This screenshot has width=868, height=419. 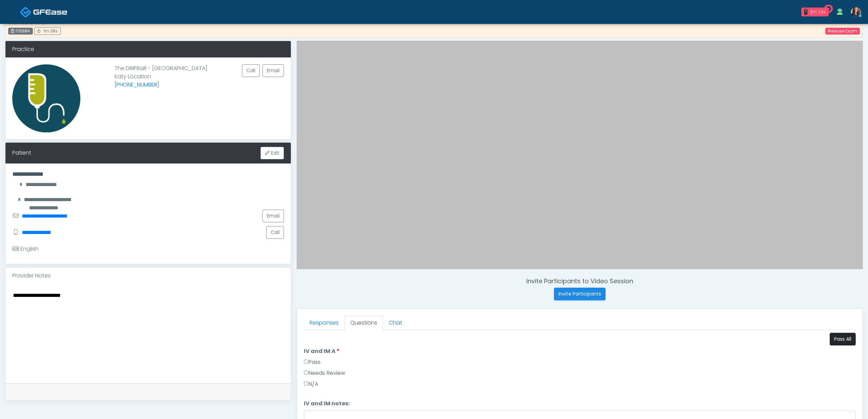 I want to click on button: Open LiveChat chat widget, so click(x=16, y=13).